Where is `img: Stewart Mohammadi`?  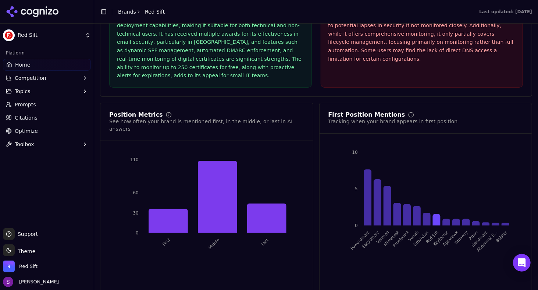
img: Stewart Mohammadi is located at coordinates (8, 282).